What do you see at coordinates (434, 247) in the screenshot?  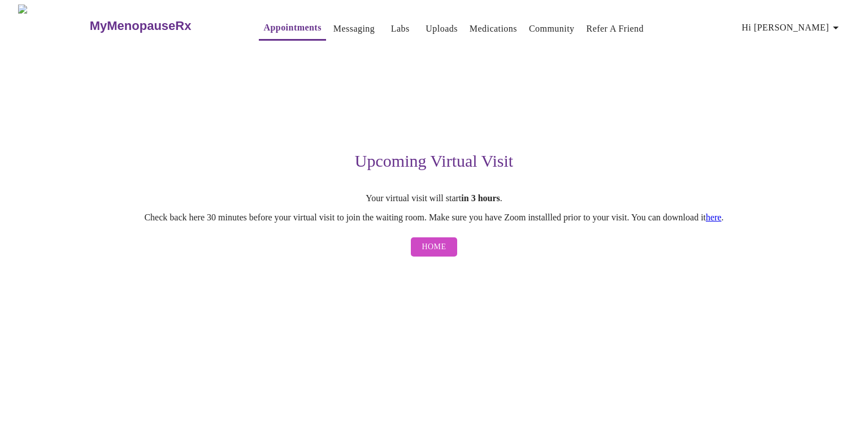 I see `span: Home` at bounding box center [434, 247].